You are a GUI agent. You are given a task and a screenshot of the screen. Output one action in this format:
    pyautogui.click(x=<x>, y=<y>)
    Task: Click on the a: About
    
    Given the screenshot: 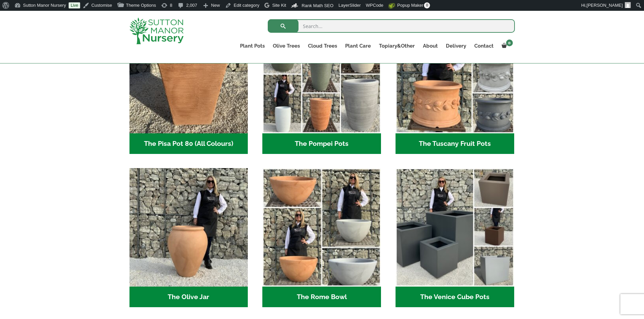 What is the action you would take?
    pyautogui.click(x=430, y=46)
    